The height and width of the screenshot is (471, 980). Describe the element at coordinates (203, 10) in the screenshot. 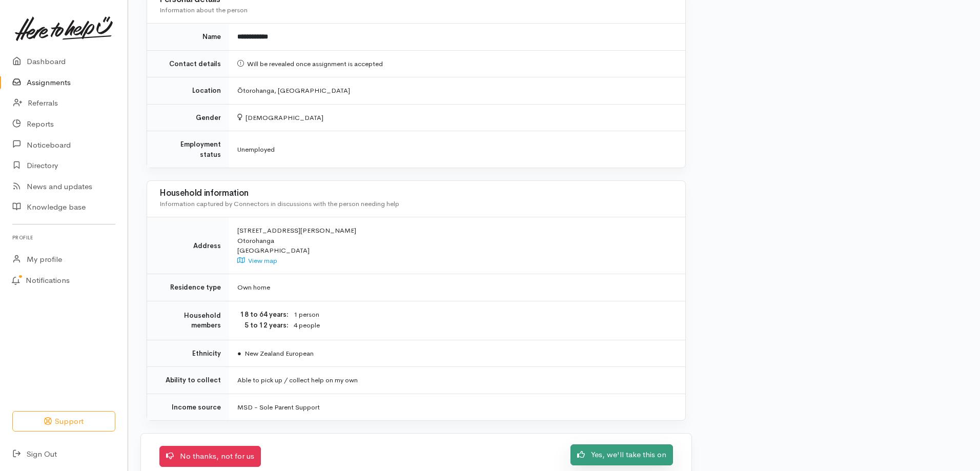

I see `span: Information about the person` at that location.